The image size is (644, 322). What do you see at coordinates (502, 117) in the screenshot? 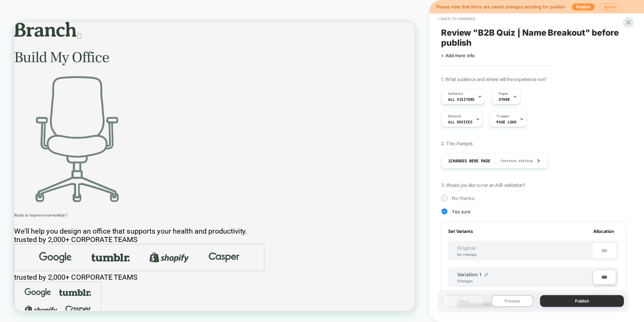
I see `span: Trigger` at bounding box center [502, 117].